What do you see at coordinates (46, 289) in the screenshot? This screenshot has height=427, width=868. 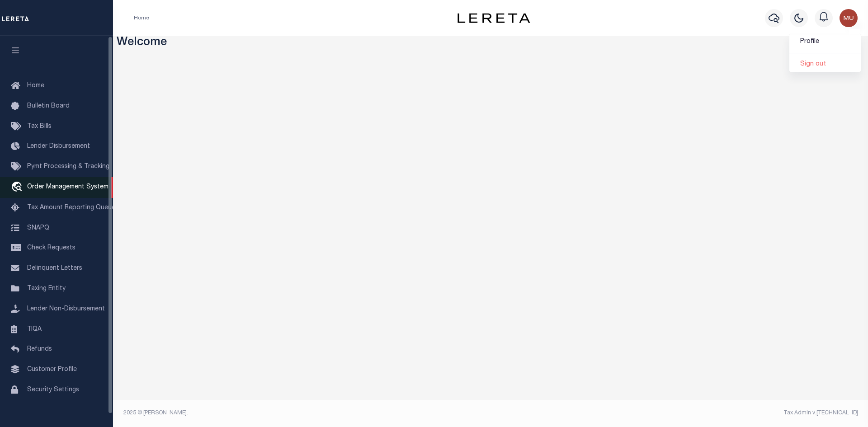 I see `span: Taxing Entity` at bounding box center [46, 289].